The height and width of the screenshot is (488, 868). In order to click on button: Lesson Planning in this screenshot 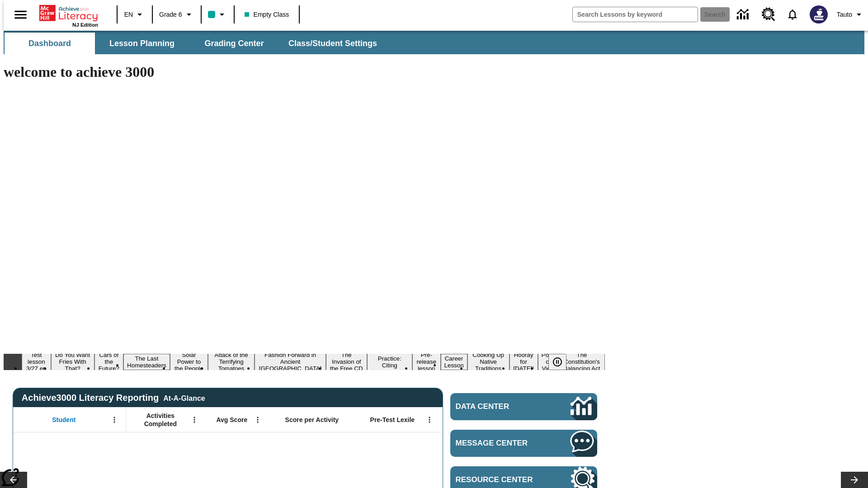, I will do `click(142, 43)`.